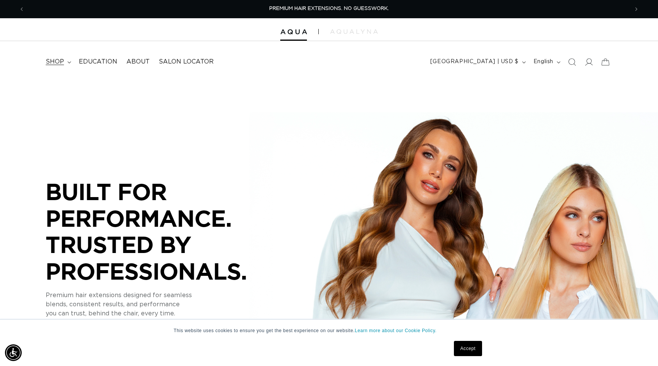 The image size is (658, 366). I want to click on a: Salon Locator, so click(186, 62).